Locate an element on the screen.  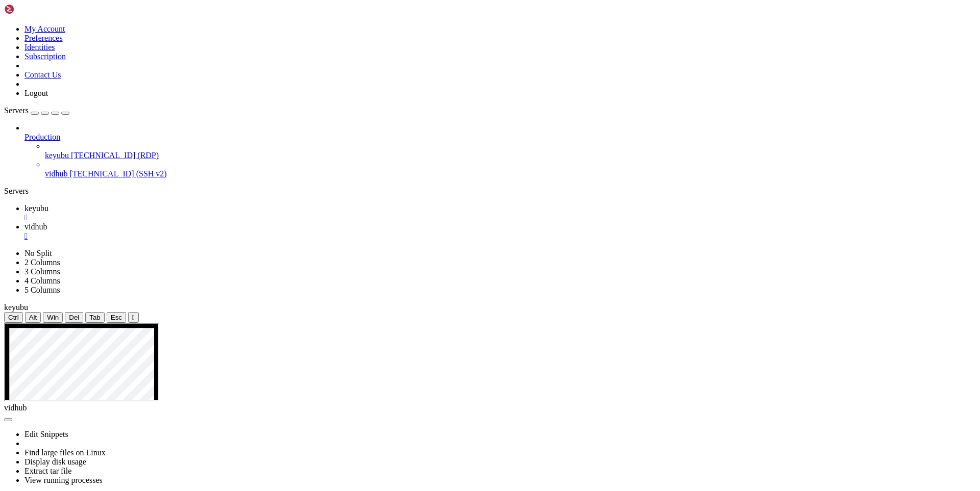
span: Del is located at coordinates (74, 317).